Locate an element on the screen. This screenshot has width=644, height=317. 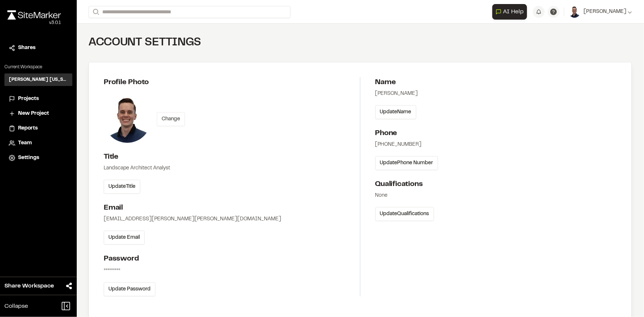
a: Projects is located at coordinates (38, 99).